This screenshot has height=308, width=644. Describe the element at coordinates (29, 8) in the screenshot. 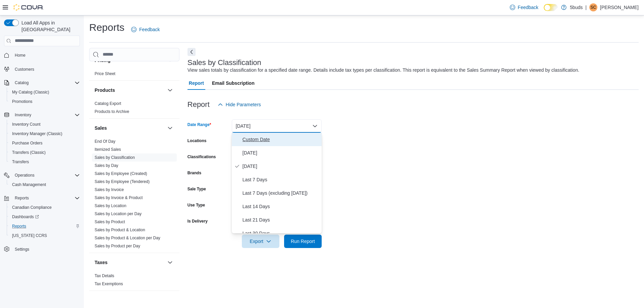

I see `img: Cova` at that location.